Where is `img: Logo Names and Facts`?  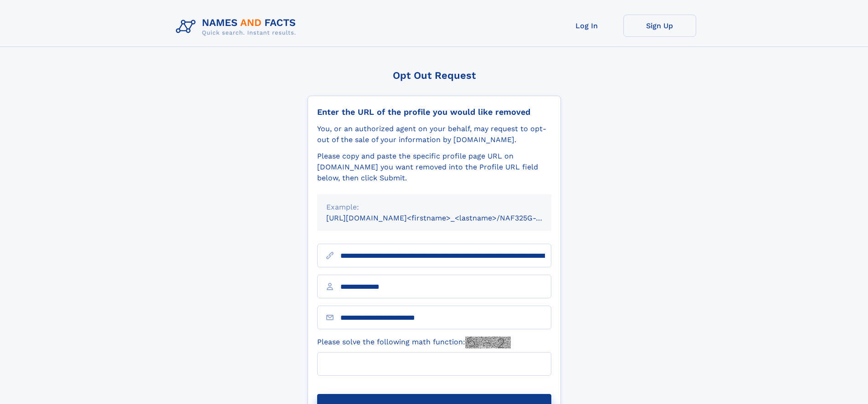 img: Logo Names and Facts is located at coordinates (238, 27).